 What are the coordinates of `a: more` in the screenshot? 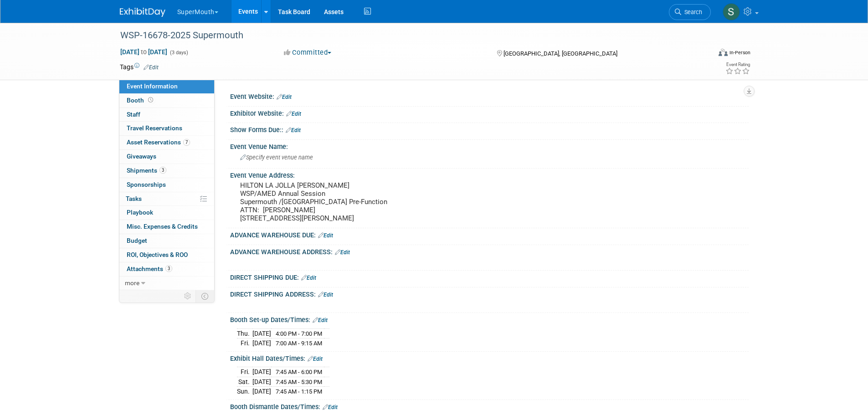 It's located at (167, 283).